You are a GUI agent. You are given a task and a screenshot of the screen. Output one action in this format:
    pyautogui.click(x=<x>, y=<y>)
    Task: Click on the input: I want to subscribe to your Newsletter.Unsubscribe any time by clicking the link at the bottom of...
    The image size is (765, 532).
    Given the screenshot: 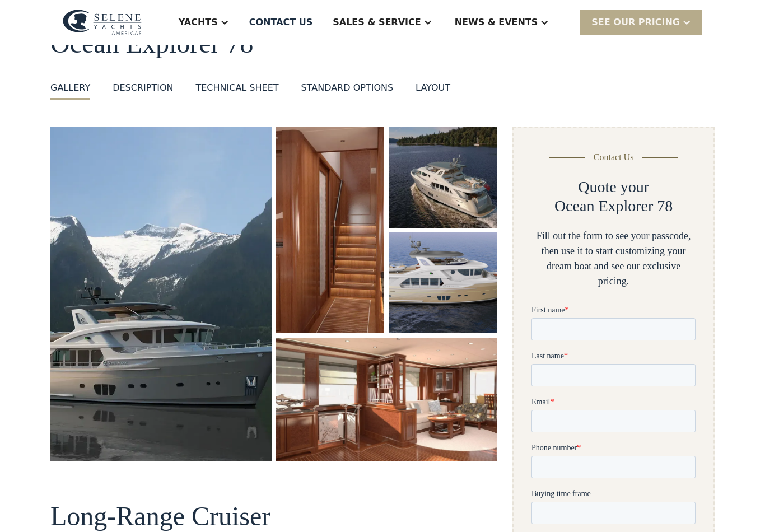 What is the action you would take?
    pyautogui.click(x=8, y=507)
    